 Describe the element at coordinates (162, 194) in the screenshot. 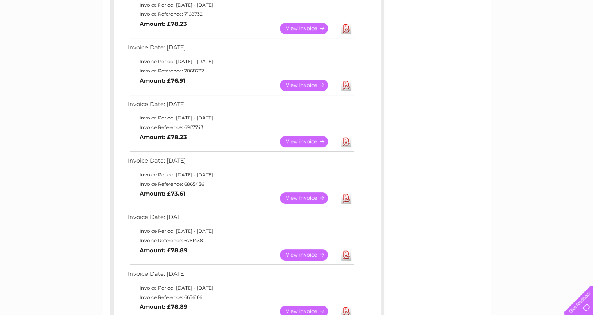

I see `b: Amount: £73.61` at that location.